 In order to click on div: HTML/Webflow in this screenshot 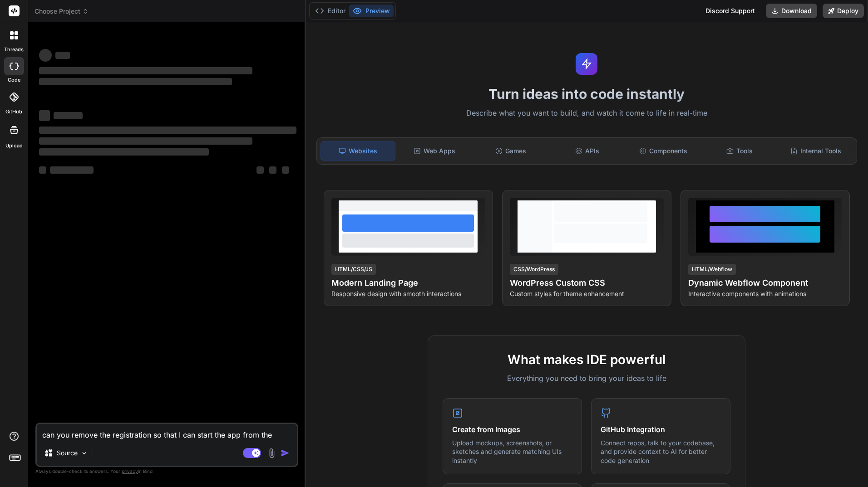, I will do `click(712, 269)`.